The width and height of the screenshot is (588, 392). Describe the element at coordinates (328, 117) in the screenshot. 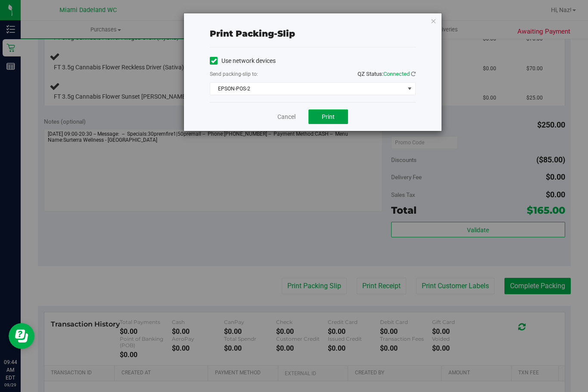

I see `span: Print` at that location.